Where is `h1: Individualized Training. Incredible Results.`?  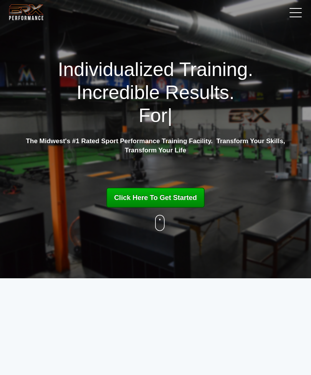 h1: Individualized Training. Incredible Results. is located at coordinates (155, 92).